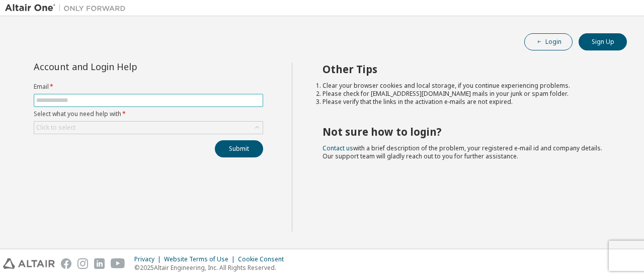 The height and width of the screenshot is (278, 644). What do you see at coordinates (264, 259) in the screenshot?
I see `div: Cookie Consent` at bounding box center [264, 259].